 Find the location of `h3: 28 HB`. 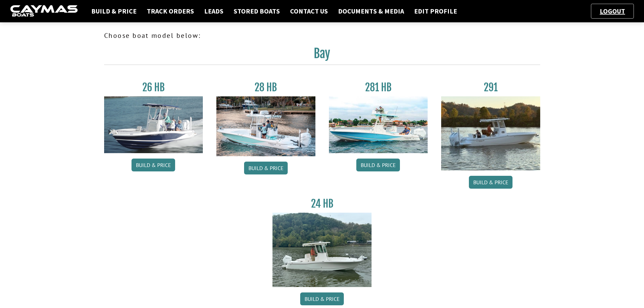

h3: 28 HB is located at coordinates (266, 87).